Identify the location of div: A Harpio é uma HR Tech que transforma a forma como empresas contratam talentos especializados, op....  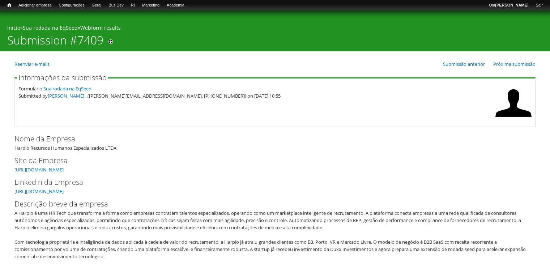
(273, 235).